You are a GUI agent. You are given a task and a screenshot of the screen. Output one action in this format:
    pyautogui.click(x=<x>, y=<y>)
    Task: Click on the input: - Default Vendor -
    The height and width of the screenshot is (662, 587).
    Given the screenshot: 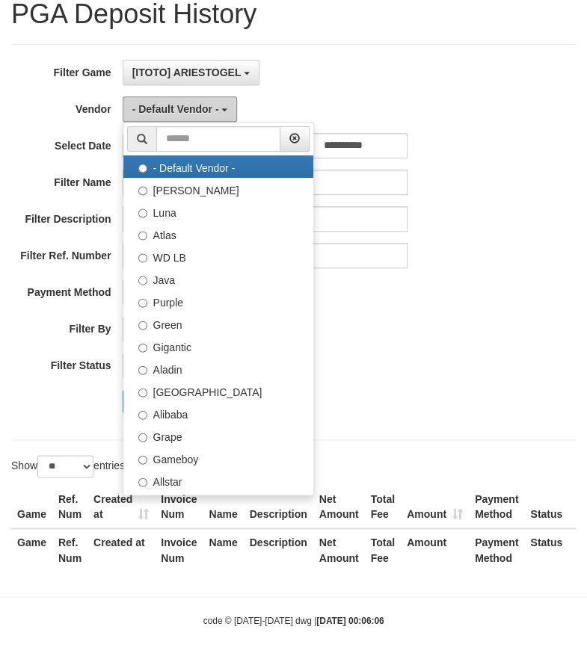 What is the action you would take?
    pyautogui.click(x=143, y=168)
    